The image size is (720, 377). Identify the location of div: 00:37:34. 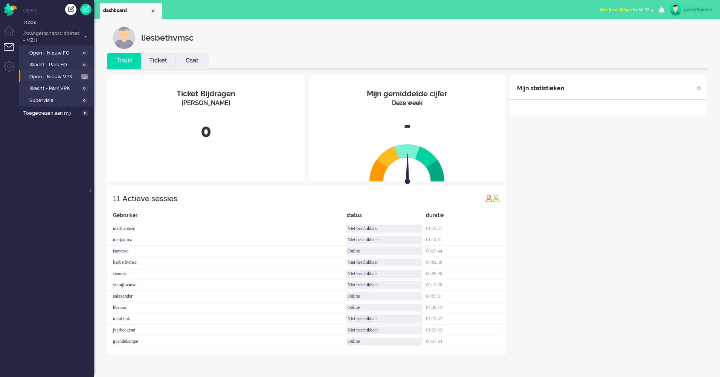
(466, 342).